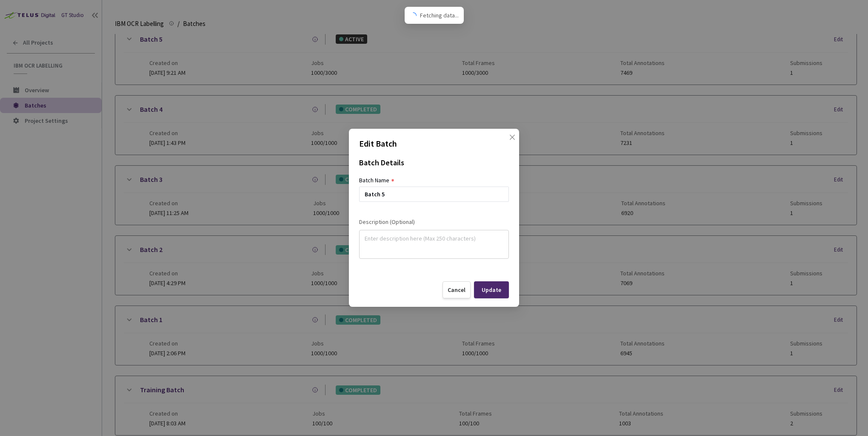 This screenshot has width=868, height=436. I want to click on div: Update, so click(491, 290).